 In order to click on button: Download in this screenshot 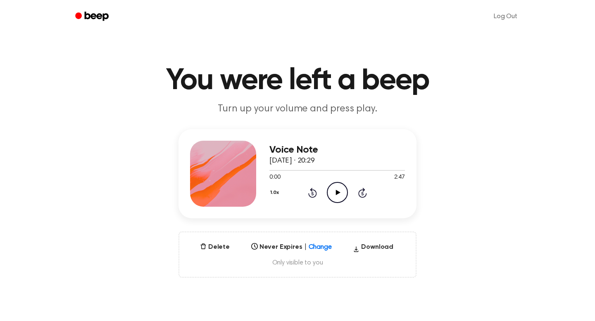, I will do `click(373, 249)`.